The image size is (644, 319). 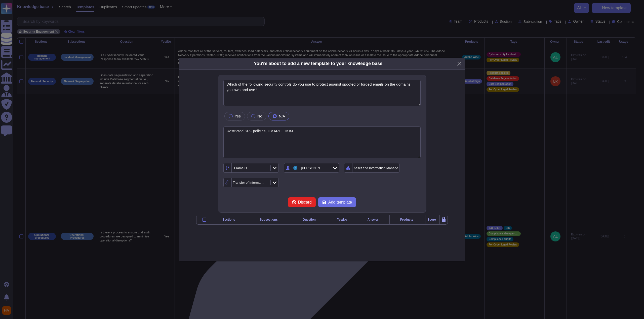 What do you see at coordinates (295, 168) in the screenshot?
I see `img: user` at bounding box center [295, 168].